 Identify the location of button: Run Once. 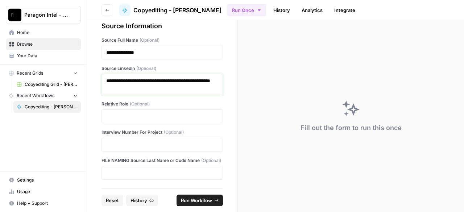
(247, 10).